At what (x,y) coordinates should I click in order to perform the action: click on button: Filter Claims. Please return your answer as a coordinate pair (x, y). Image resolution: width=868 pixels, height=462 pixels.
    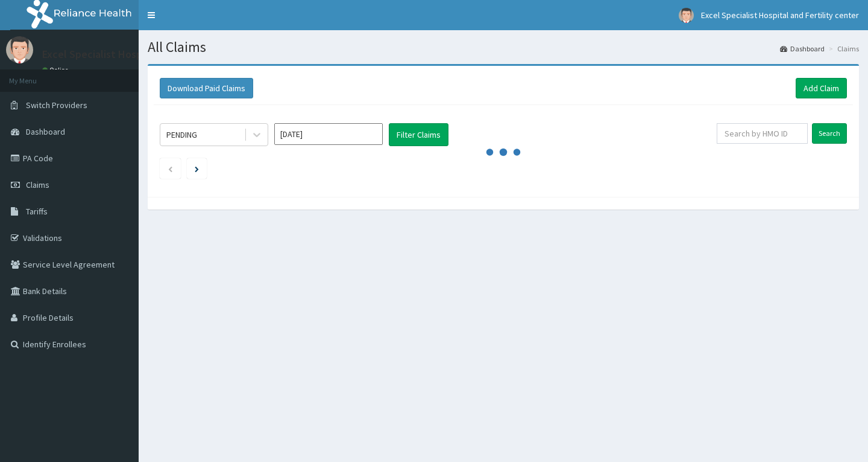
    Looking at the image, I should click on (418, 135).